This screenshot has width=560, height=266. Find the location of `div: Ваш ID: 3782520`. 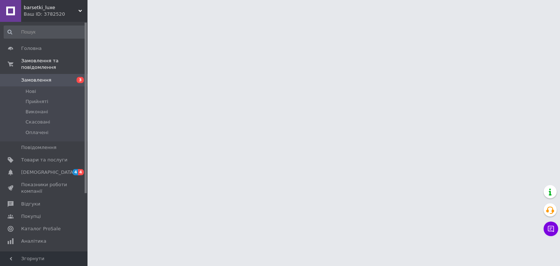

div: Ваш ID: 3782520 is located at coordinates (55, 14).